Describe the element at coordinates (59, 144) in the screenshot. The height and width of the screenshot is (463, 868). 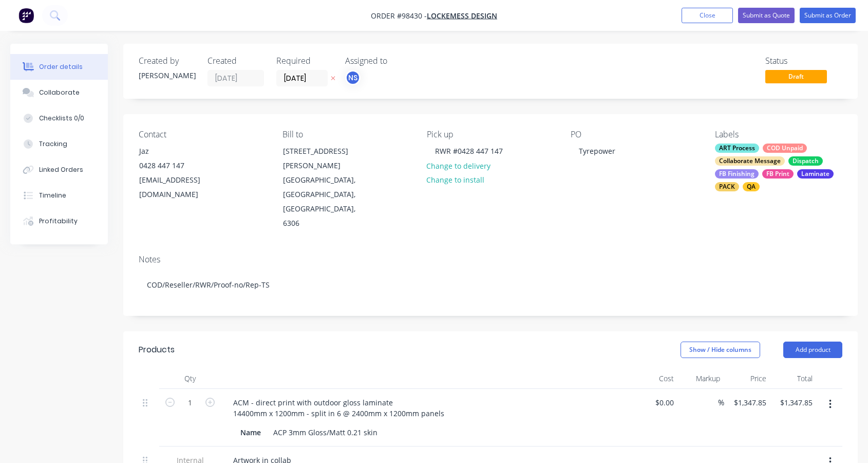
I see `button: Tracking` at that location.